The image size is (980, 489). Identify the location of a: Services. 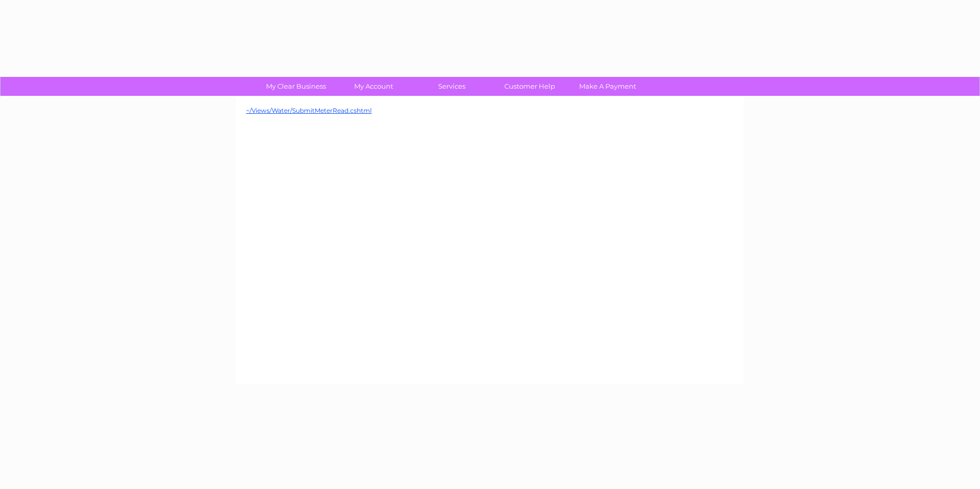
(451, 86).